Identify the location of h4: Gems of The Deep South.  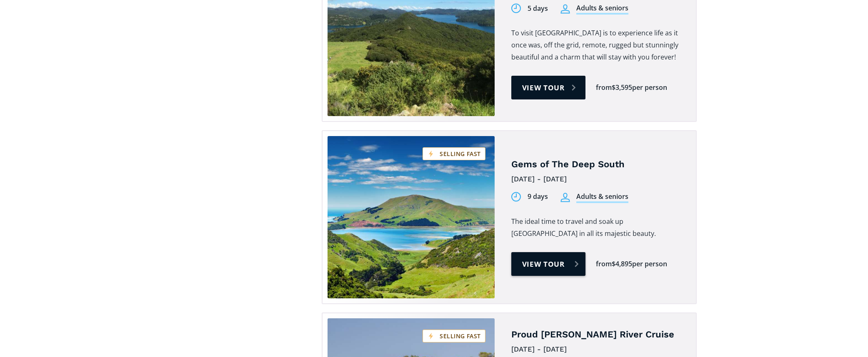
(597, 164).